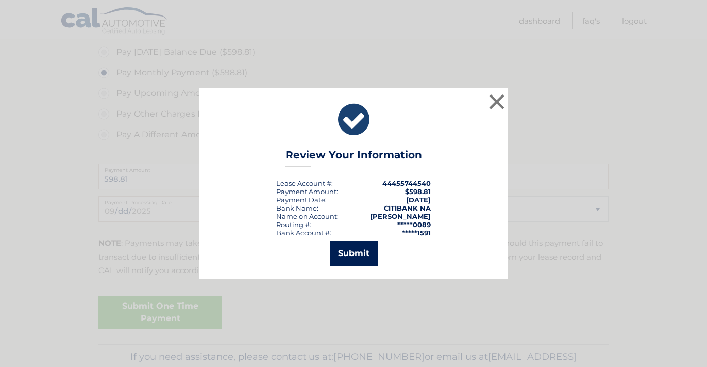  I want to click on div: Bank Account #:, so click(304, 233).